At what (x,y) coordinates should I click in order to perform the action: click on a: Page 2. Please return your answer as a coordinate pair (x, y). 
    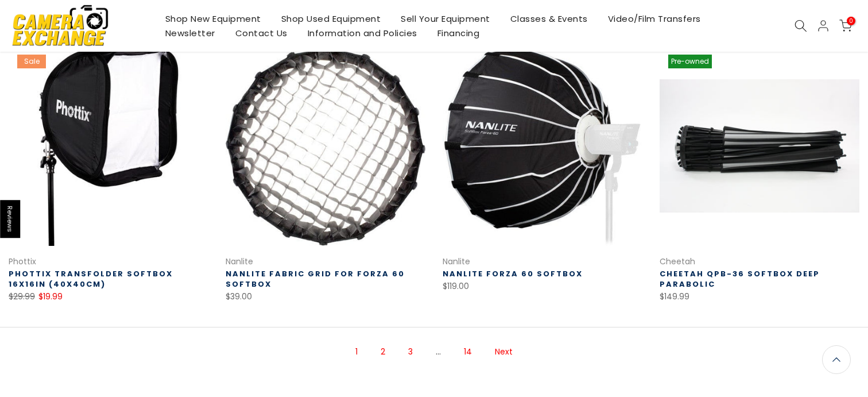
    Looking at the image, I should click on (383, 352).